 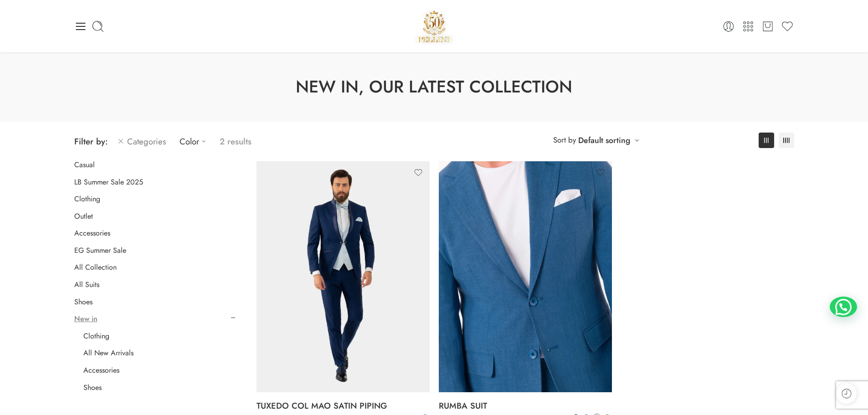 I want to click on a: Pellini -, so click(x=434, y=26).